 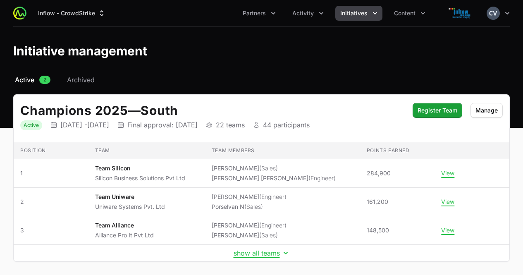 I want to click on span: Initiatives, so click(x=354, y=13).